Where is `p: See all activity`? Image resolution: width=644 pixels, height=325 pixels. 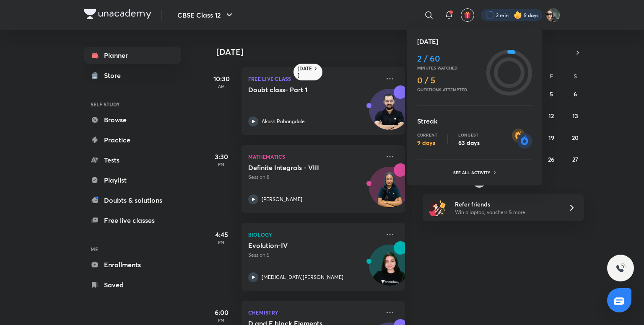
p: See all activity is located at coordinates (472, 173).